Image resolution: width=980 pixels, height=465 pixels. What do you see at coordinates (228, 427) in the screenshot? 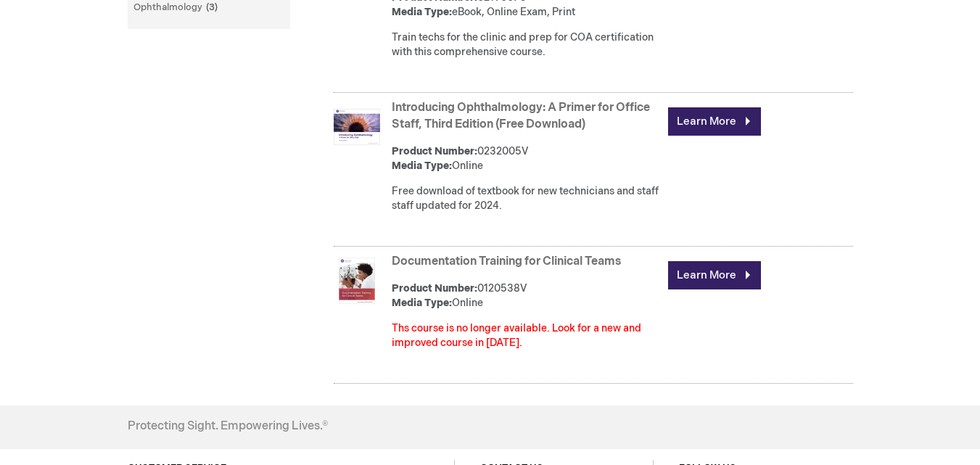
I see `h4: Protecting Sight. Empowering Lives.®` at bounding box center [228, 427].